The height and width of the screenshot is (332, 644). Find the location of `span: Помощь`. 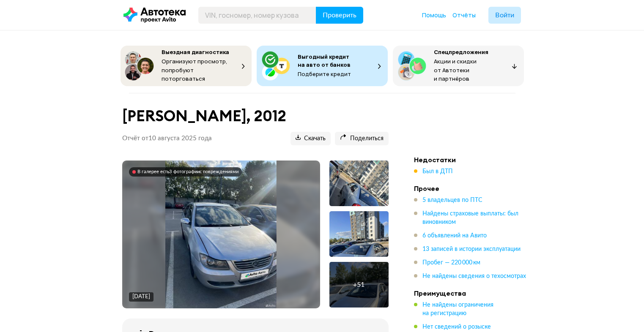

span: Помощь is located at coordinates (434, 15).